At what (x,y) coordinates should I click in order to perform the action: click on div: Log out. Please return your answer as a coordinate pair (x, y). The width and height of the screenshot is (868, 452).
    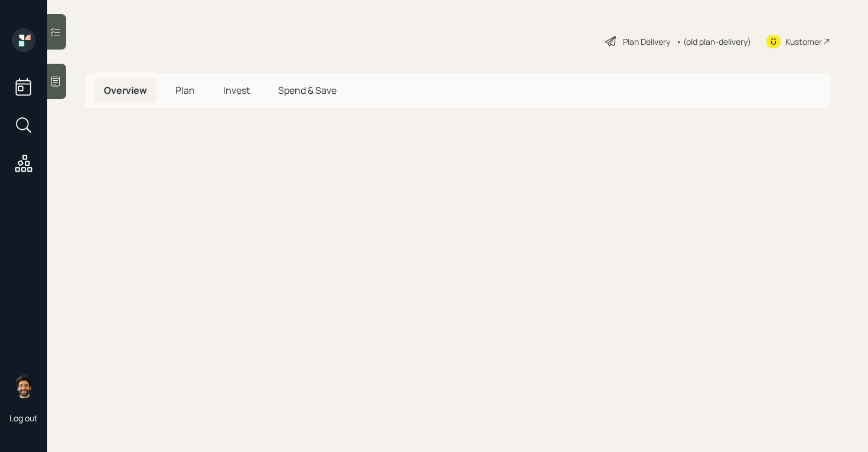
    Looking at the image, I should click on (24, 418).